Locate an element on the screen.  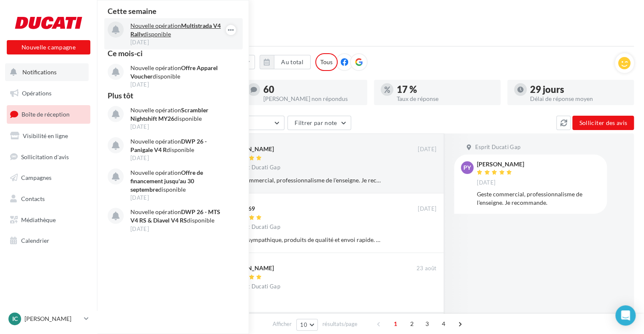
span: Visibilité en ligne is located at coordinates (45, 136).